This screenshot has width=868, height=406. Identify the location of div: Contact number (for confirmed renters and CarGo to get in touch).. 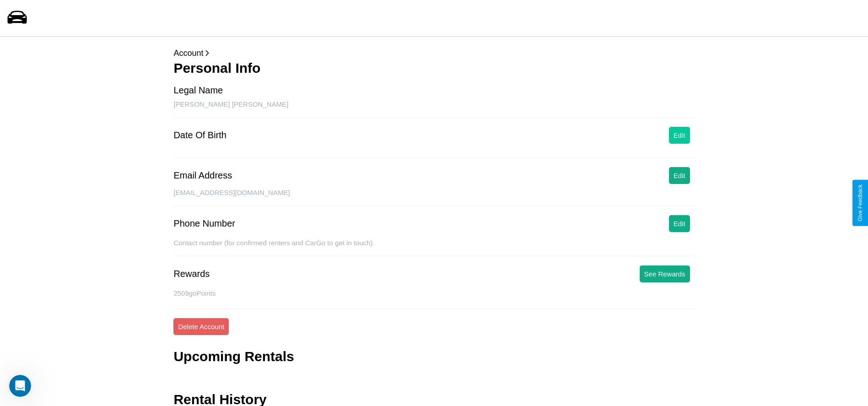
(434, 247).